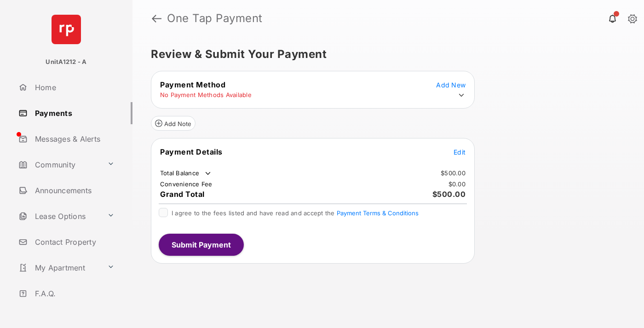 The height and width of the screenshot is (328, 644). What do you see at coordinates (74, 191) in the screenshot?
I see `a: Announcements` at bounding box center [74, 191].